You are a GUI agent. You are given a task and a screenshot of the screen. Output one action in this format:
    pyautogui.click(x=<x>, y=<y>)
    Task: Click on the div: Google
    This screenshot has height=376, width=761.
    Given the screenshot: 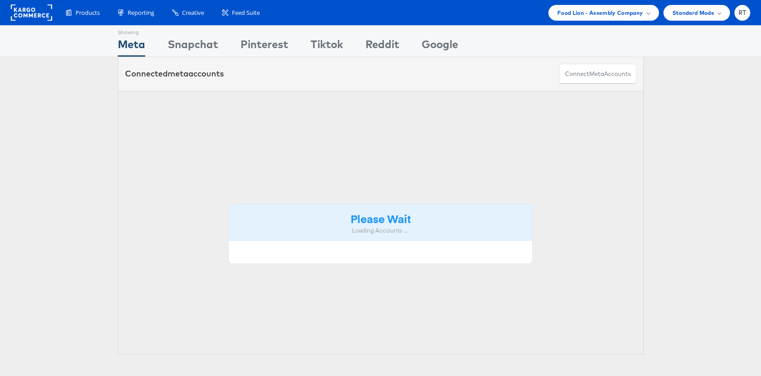 What is the action you would take?
    pyautogui.click(x=440, y=46)
    